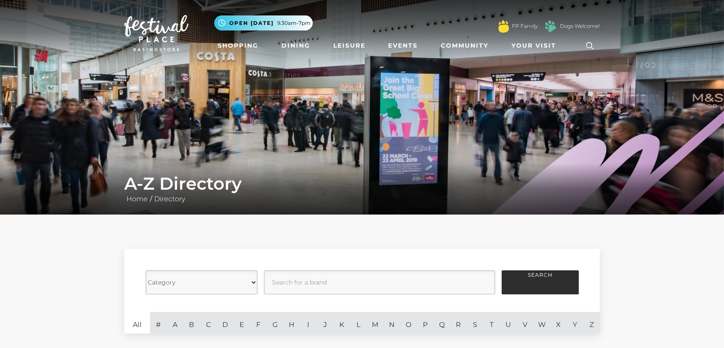 Image resolution: width=724 pixels, height=348 pixels. Describe the element at coordinates (358, 322) in the screenshot. I see `a: L` at that location.